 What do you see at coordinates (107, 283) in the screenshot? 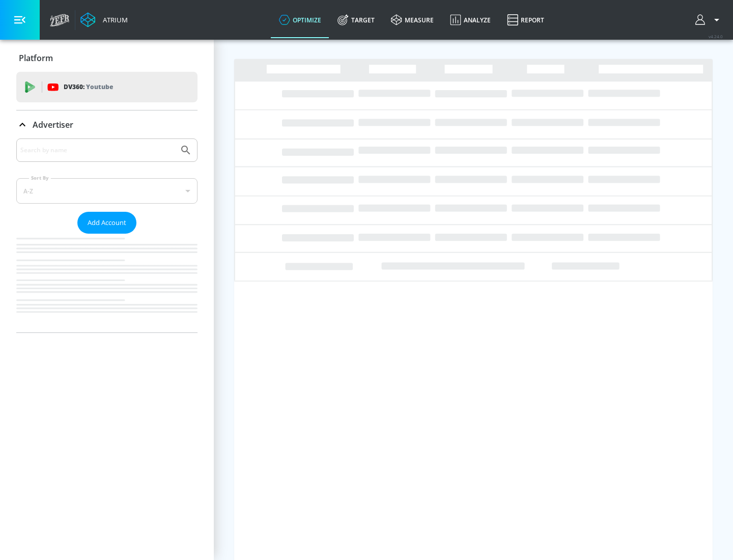
I see `nav: list of Advertiser` at bounding box center [107, 283].